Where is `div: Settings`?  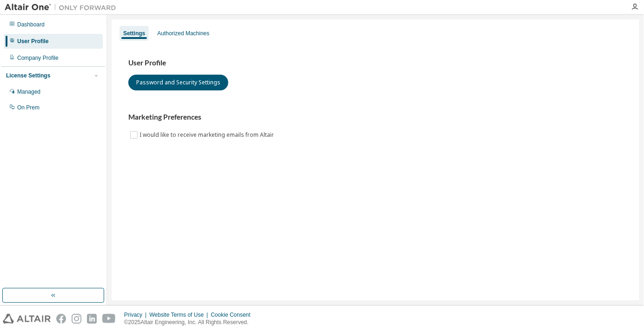
div: Settings is located at coordinates (134, 34).